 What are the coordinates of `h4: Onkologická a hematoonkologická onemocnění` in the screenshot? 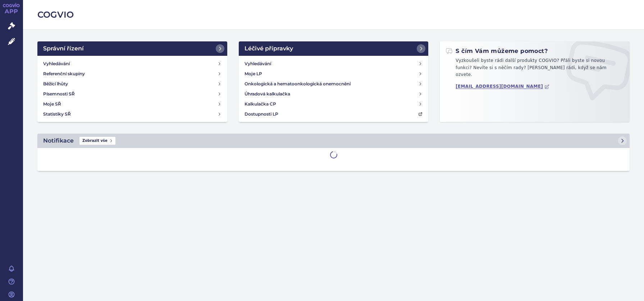 It's located at (297, 84).